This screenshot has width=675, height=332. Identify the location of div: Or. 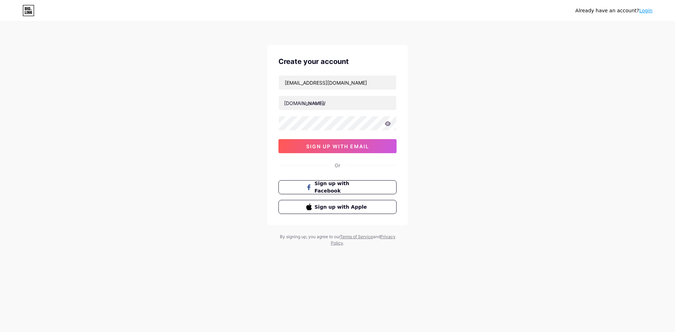
(338, 165).